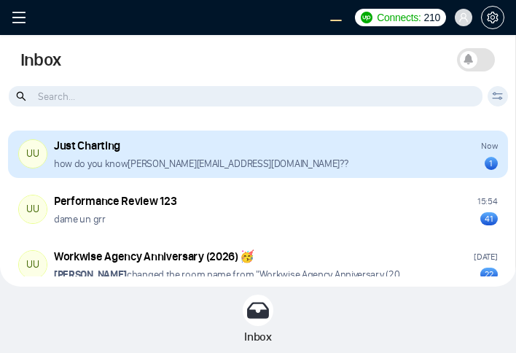  What do you see at coordinates (19, 17) in the screenshot?
I see `span: menu` at bounding box center [19, 17].